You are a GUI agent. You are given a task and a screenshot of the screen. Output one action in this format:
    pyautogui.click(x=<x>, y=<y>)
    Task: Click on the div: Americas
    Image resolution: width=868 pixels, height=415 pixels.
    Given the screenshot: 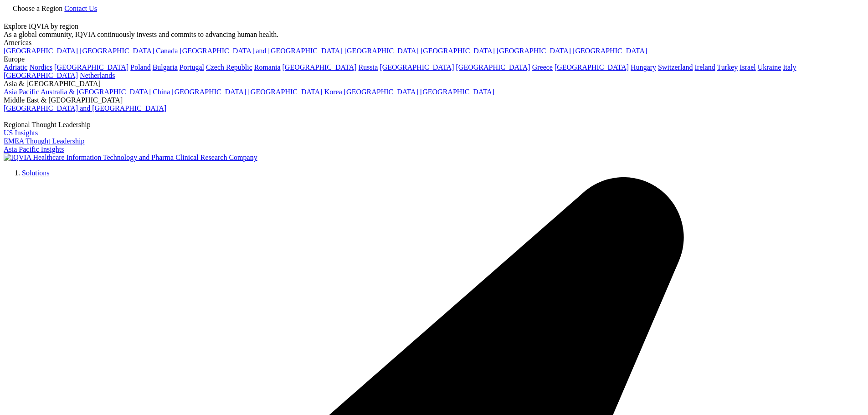 What is the action you would take?
    pyautogui.click(x=434, y=43)
    